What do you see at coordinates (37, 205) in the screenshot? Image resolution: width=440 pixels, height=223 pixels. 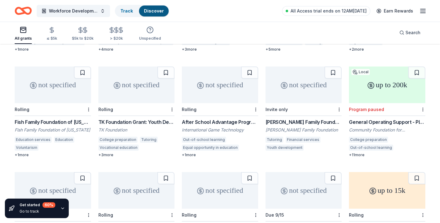 I see `div: Get started` at bounding box center [37, 205].